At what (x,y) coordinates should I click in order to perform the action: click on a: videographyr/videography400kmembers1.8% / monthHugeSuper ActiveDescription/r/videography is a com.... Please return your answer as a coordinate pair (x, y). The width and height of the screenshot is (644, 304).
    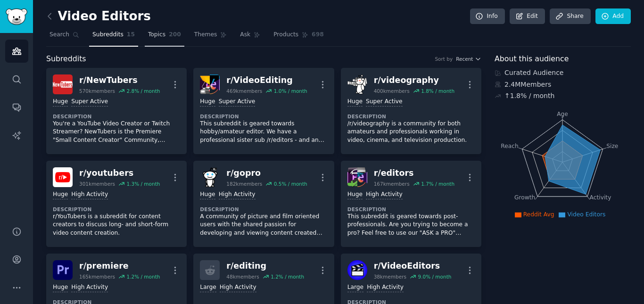
    Looking at the image, I should click on (411, 111).